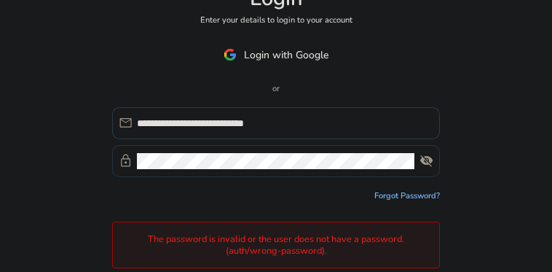 This screenshot has width=552, height=272. Describe the element at coordinates (407, 196) in the screenshot. I see `a: Forgot Password?` at that location.